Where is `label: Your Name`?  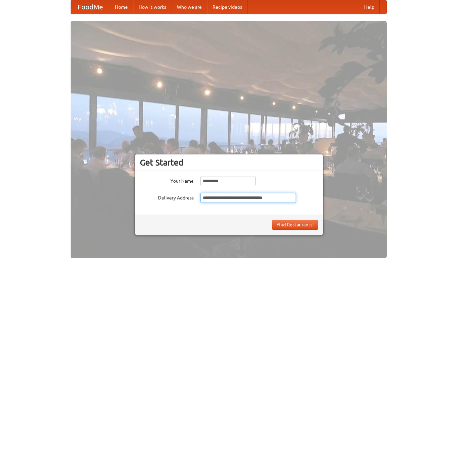 label: Your Name is located at coordinates (167, 180).